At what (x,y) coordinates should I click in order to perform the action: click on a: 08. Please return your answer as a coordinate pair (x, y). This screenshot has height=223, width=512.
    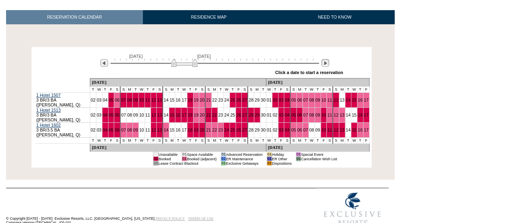
    Looking at the image, I should click on (312, 130).